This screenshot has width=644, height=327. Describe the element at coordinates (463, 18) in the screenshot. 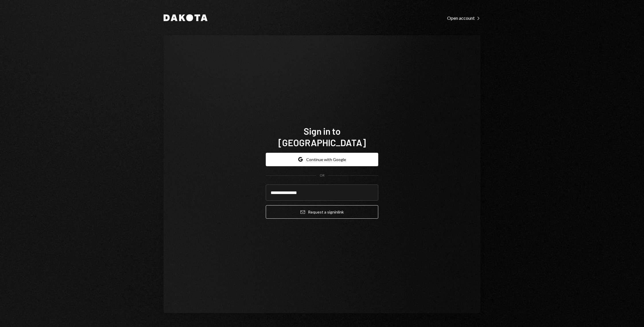

I see `div: Open account` at that location.